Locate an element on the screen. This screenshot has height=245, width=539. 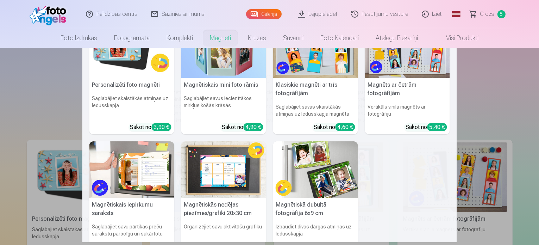
img: /fa1 is located at coordinates (50, 14).